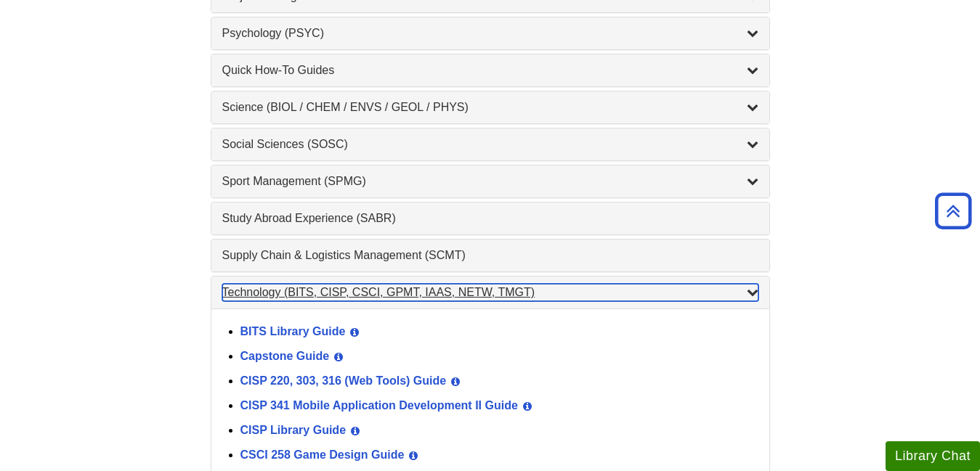 This screenshot has width=980, height=471. I want to click on a: CISP 341 Mobile Application Development II Guide, so click(379, 405).